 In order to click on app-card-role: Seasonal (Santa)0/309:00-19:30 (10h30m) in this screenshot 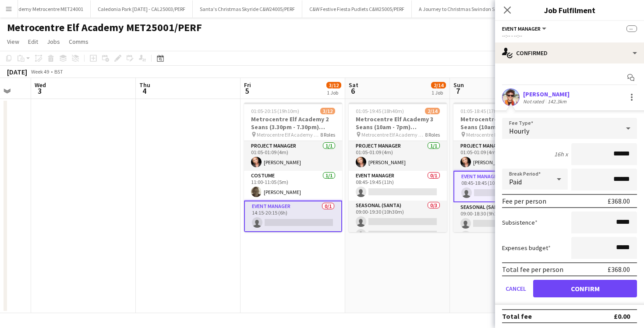, I will do `click(398, 228)`.